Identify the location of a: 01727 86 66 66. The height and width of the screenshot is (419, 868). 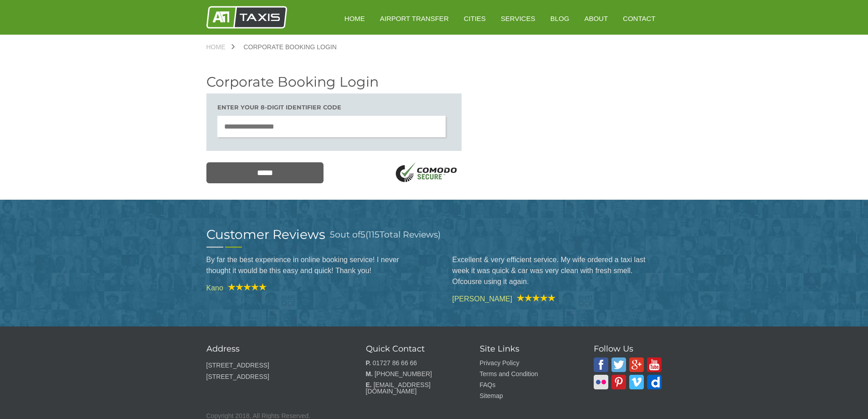
(395, 362).